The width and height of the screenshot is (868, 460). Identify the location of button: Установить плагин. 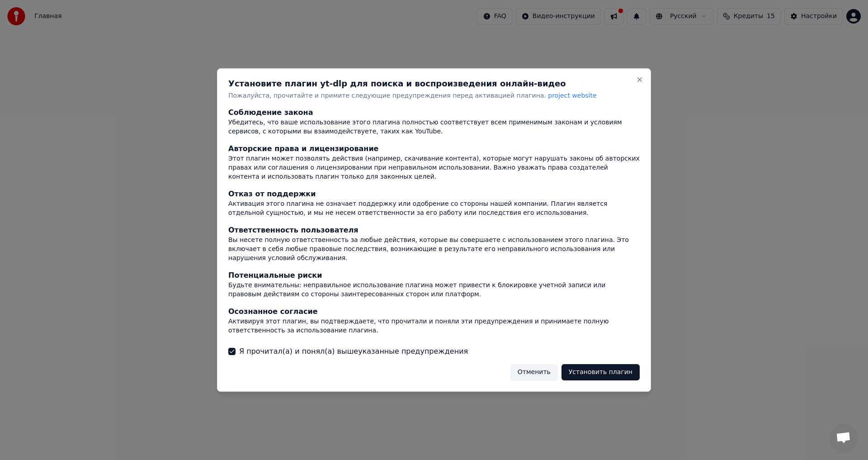
(601, 372).